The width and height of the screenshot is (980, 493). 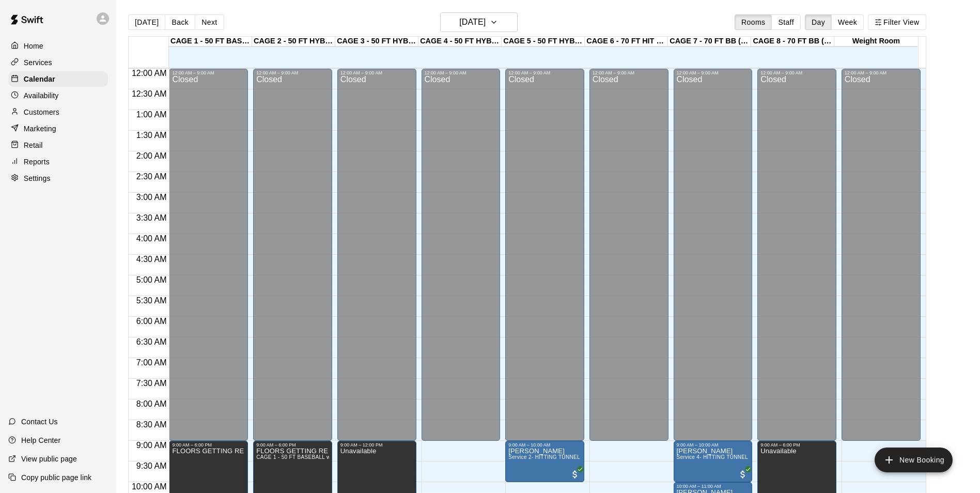 What do you see at coordinates (39, 422) in the screenshot?
I see `p: Contact Us` at bounding box center [39, 422].